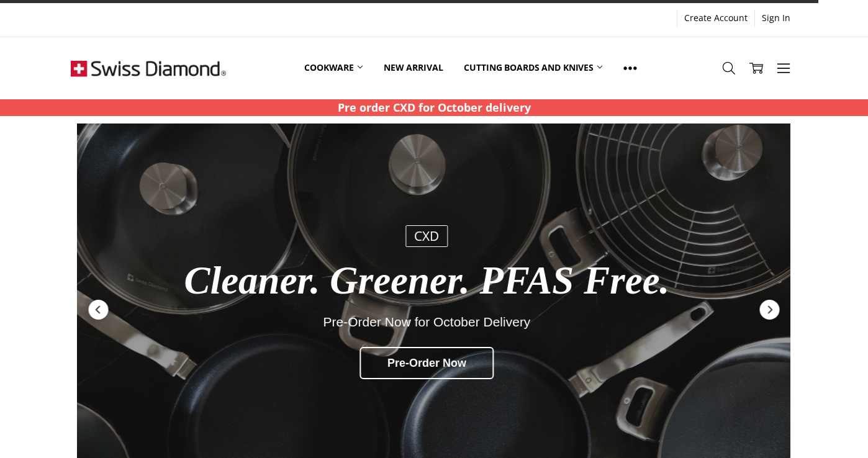 This screenshot has height=458, width=868. Describe the element at coordinates (427, 321) in the screenshot. I see `div: Pre-Order Now for October Delivery` at that location.